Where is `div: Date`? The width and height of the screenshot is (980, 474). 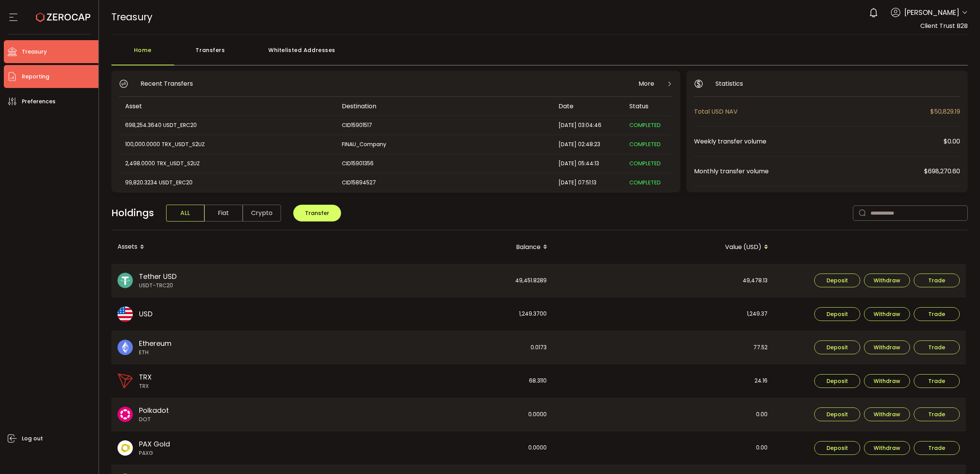 div: Date is located at coordinates (587, 106).